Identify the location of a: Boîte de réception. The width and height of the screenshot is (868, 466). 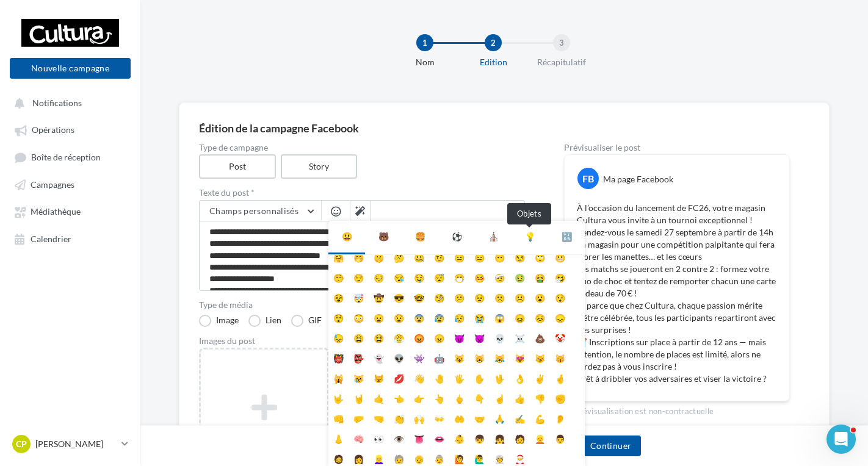
(70, 157).